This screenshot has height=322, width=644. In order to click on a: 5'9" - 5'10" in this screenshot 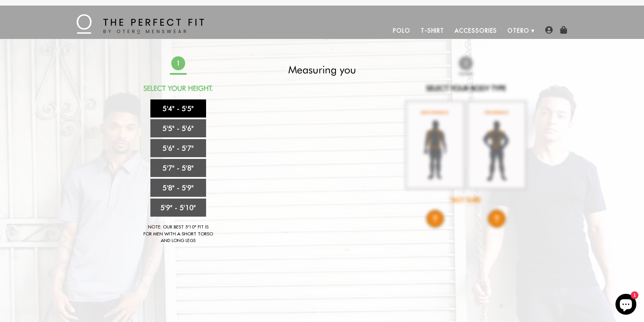, I will do `click(178, 208)`.